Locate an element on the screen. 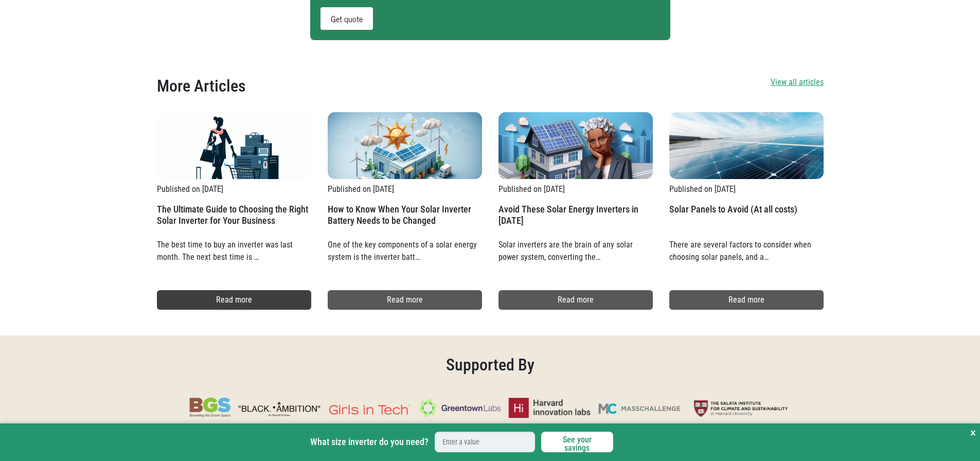  p: The best time to buy an inverter was last month. The next best time is … is located at coordinates (234, 250).